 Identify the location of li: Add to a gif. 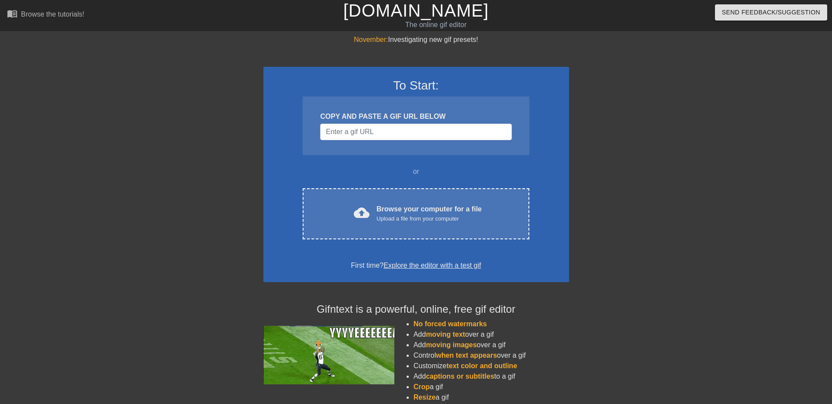
(491, 376).